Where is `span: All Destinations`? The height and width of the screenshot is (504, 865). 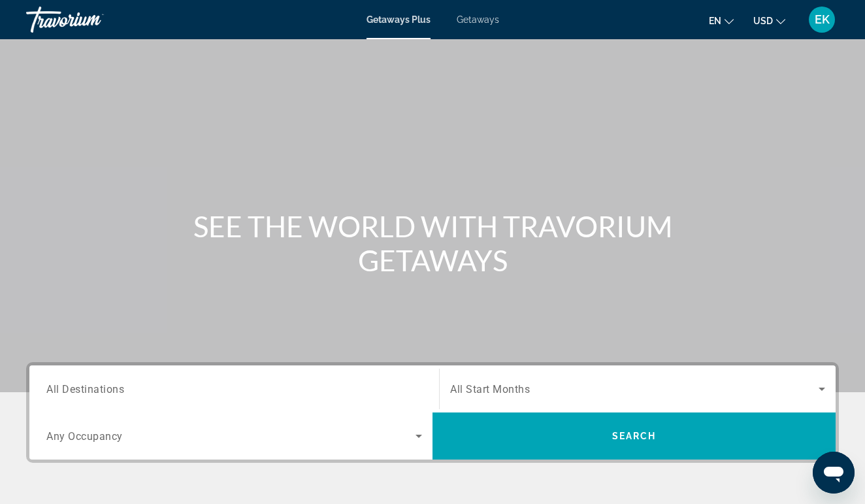 span: All Destinations is located at coordinates (85, 388).